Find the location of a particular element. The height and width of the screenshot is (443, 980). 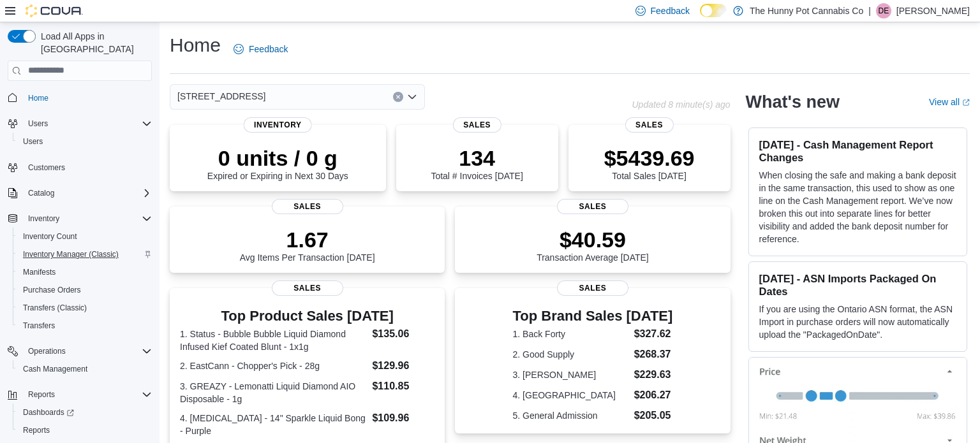

span: Purchase Orders is located at coordinates (85, 290).